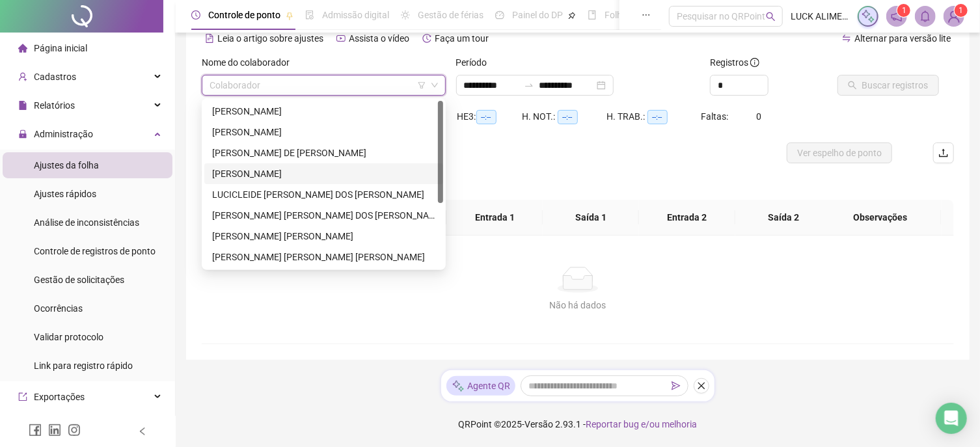 This screenshot has height=447, width=980. Describe the element at coordinates (687, 218) in the screenshot. I see `th: Entrada 2` at that location.